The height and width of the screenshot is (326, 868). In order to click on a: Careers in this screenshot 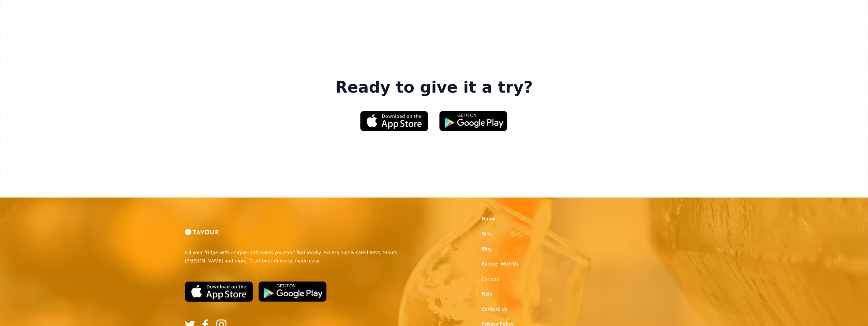, I will do `click(490, 279)`.